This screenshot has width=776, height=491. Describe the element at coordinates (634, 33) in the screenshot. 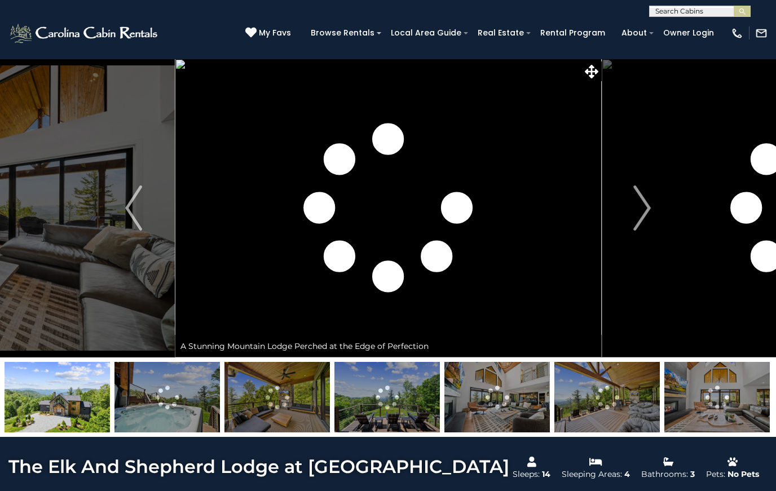

I see `a: About` at that location.